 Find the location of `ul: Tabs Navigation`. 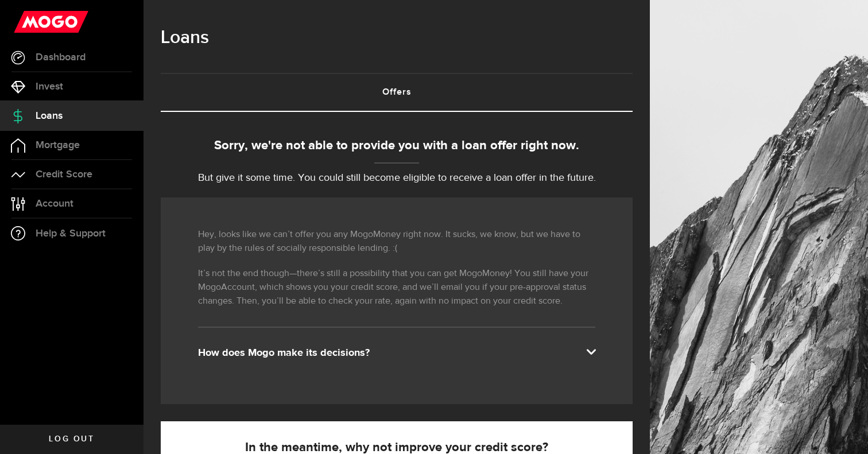

ul: Tabs Navigation is located at coordinates (397, 92).